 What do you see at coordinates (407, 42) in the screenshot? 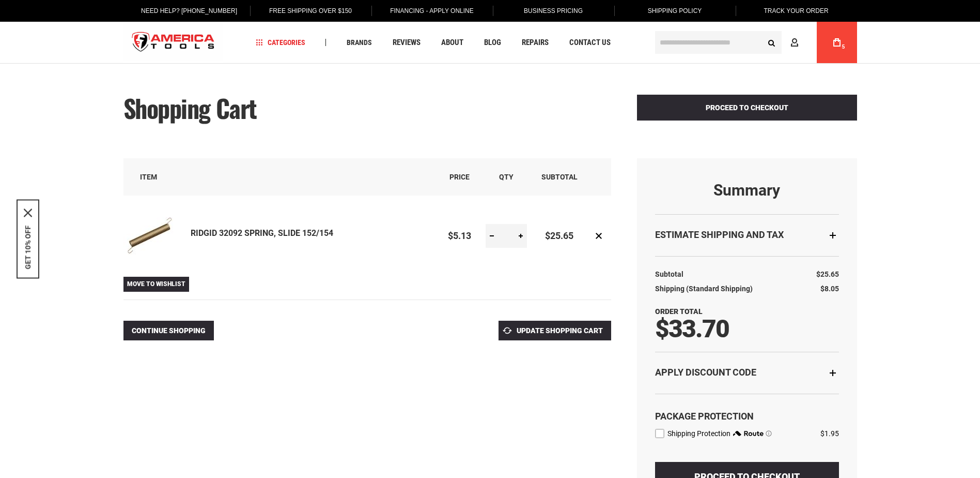
I see `span: Reviews` at bounding box center [407, 42].